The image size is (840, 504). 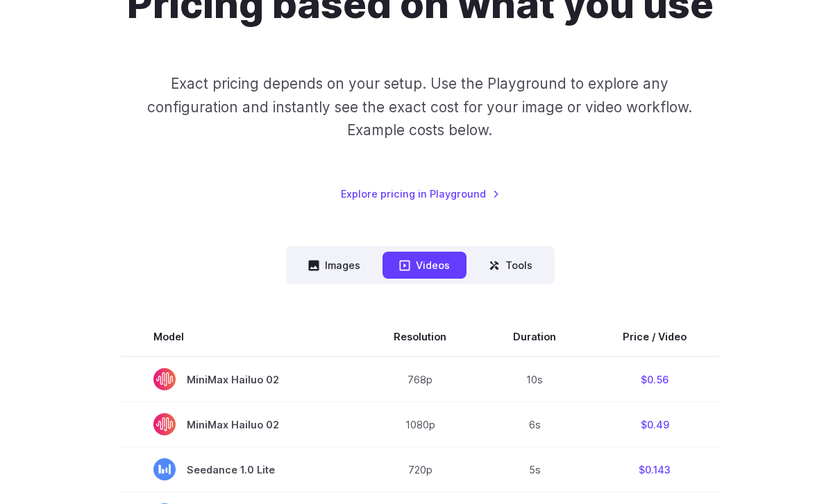 What do you see at coordinates (420, 425) in the screenshot?
I see `td: 1080p` at bounding box center [420, 425].